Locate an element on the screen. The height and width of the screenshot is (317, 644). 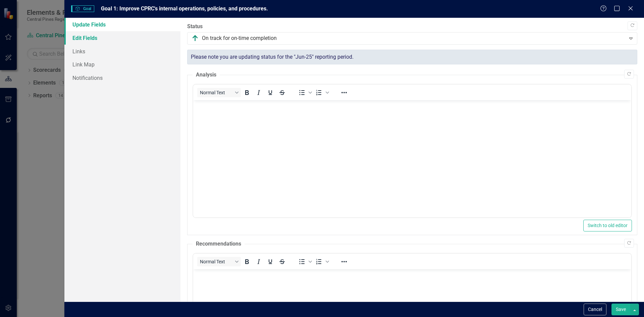
a: Update Fields is located at coordinates (123, 24).